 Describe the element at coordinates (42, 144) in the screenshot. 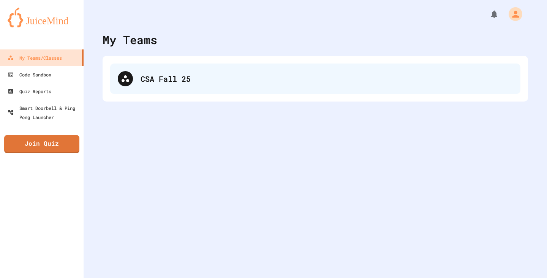

I see `a: Join Quiz` at that location.